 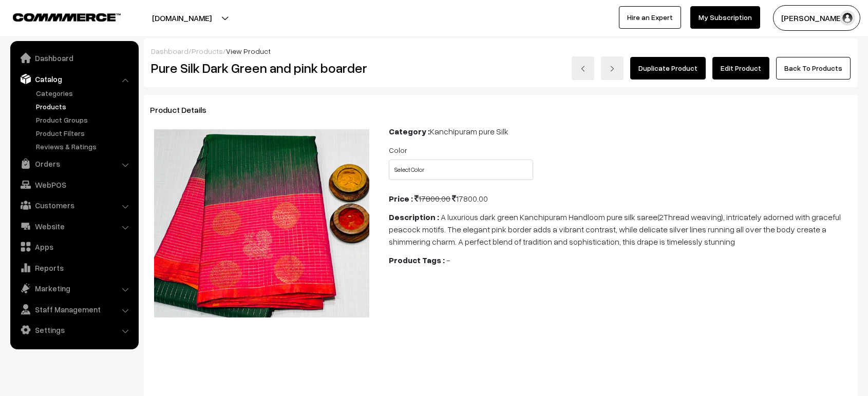 What do you see at coordinates (262, 68) in the screenshot?
I see `h2: Pure Silk Dark Green and pink boarder` at bounding box center [262, 68].